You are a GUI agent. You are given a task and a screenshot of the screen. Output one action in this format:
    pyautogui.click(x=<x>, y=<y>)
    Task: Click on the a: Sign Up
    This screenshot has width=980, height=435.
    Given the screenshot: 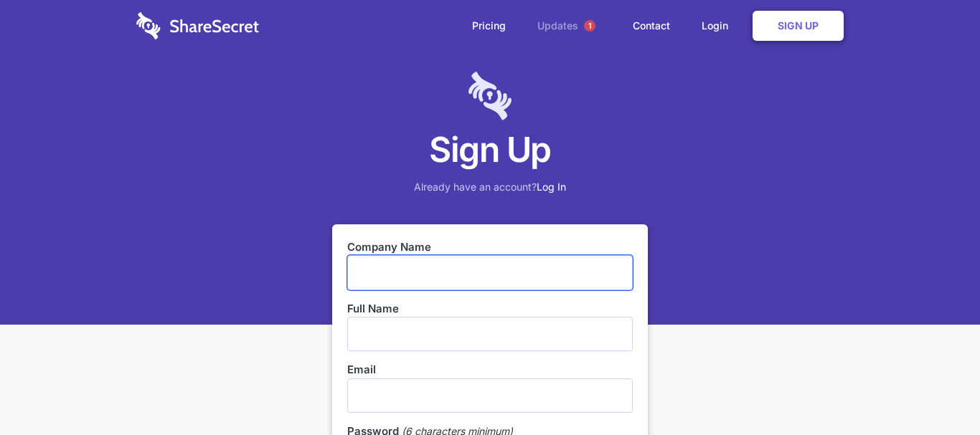 What is the action you would take?
    pyautogui.click(x=798, y=26)
    